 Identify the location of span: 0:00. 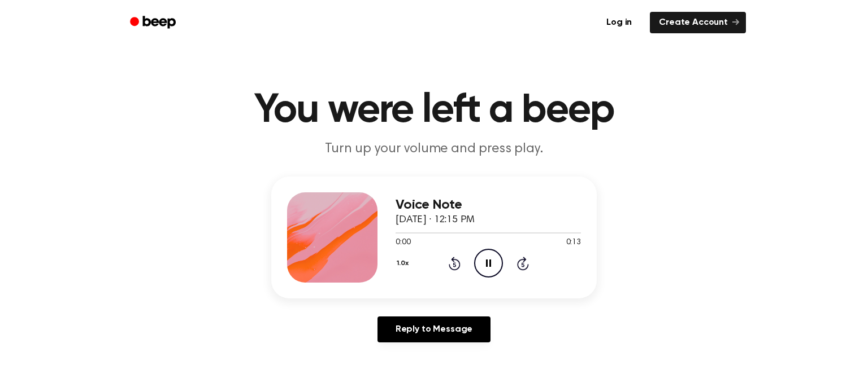
(403, 243).